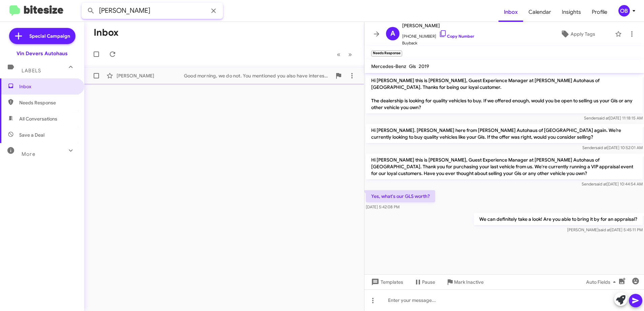  What do you see at coordinates (599, 12) in the screenshot?
I see `a: Profile` at bounding box center [599, 12].